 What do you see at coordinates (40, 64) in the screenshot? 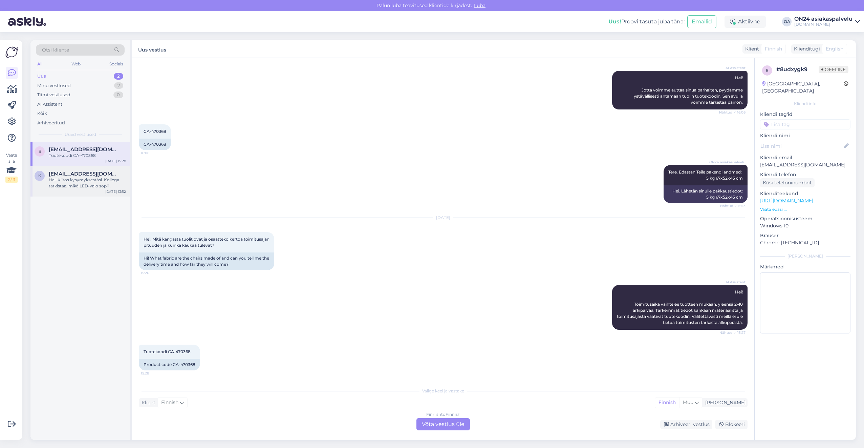
I see `div: All` at bounding box center [40, 64].